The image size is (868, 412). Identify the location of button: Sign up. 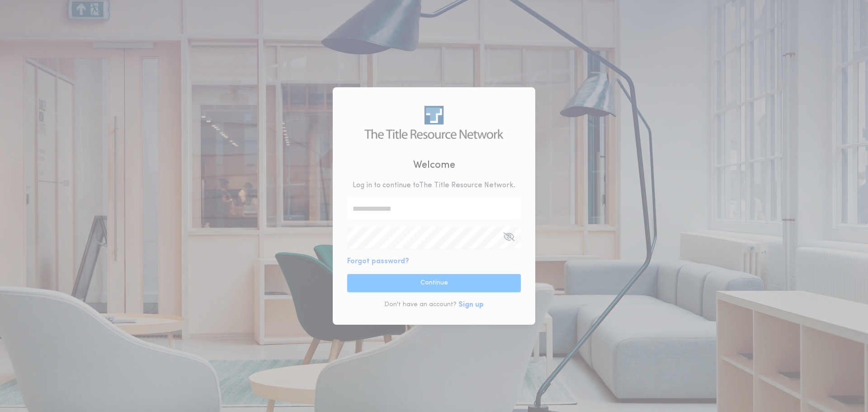
(471, 304).